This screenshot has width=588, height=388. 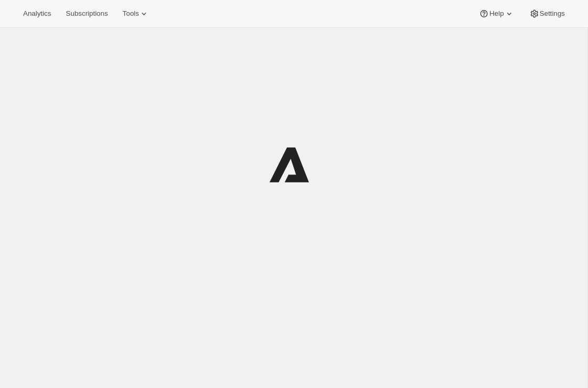 What do you see at coordinates (36, 13) in the screenshot?
I see `button: Analytics` at bounding box center [36, 13].